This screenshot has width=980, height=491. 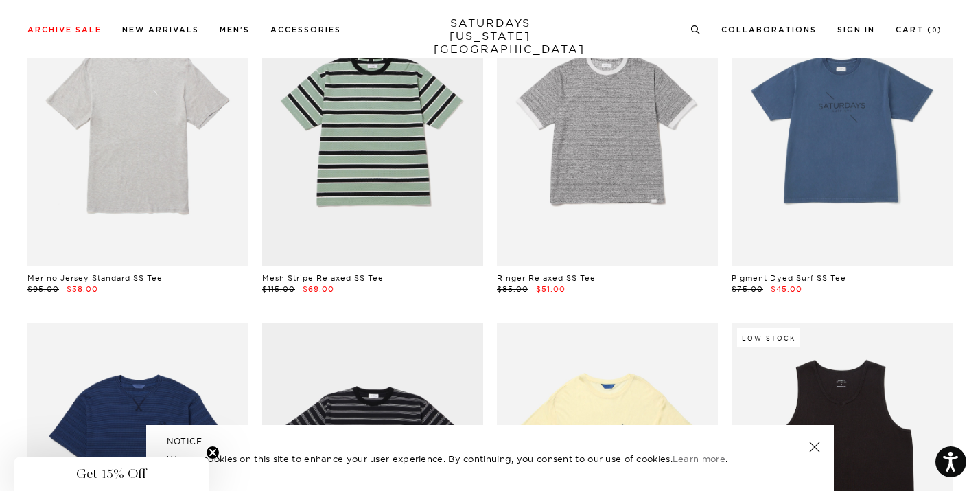 I want to click on div: Low Stock, so click(x=769, y=338).